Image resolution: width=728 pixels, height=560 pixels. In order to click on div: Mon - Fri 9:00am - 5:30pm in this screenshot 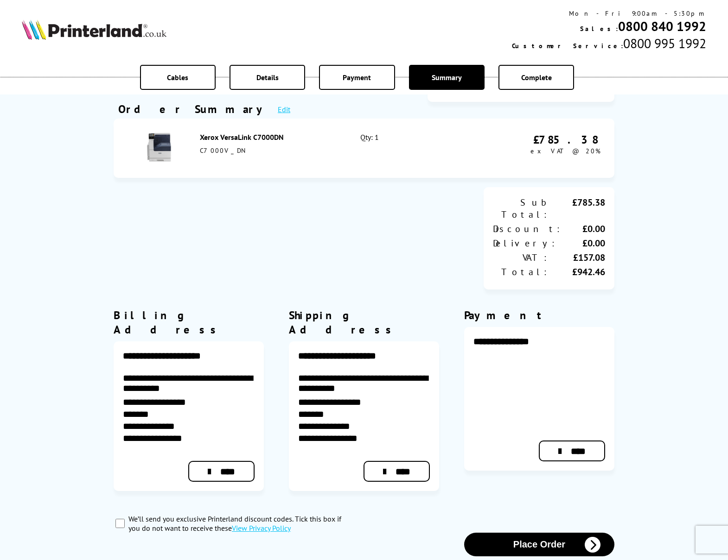, I will do `click(609, 13)`.